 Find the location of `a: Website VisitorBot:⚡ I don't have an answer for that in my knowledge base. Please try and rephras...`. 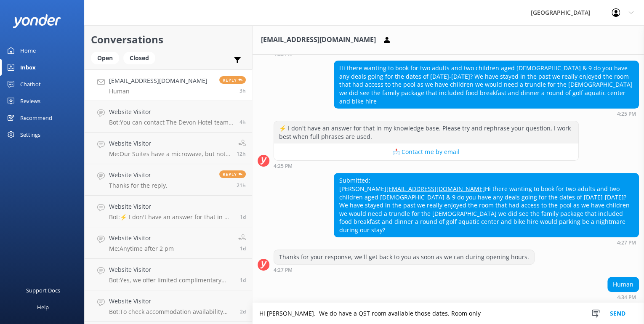

a: Website VisitorBot:⚡ I don't have an answer for that in my knowledge base. Please try and rephras... is located at coordinates (168, 211).